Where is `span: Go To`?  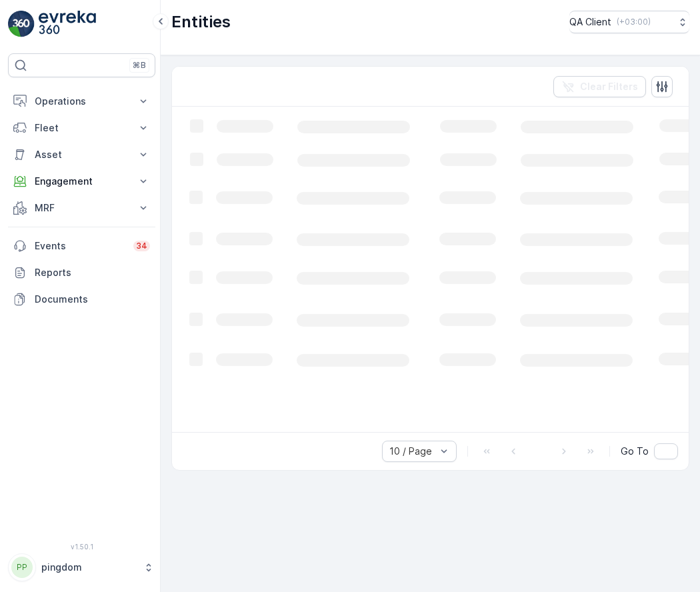 span: Go To is located at coordinates (635, 451).